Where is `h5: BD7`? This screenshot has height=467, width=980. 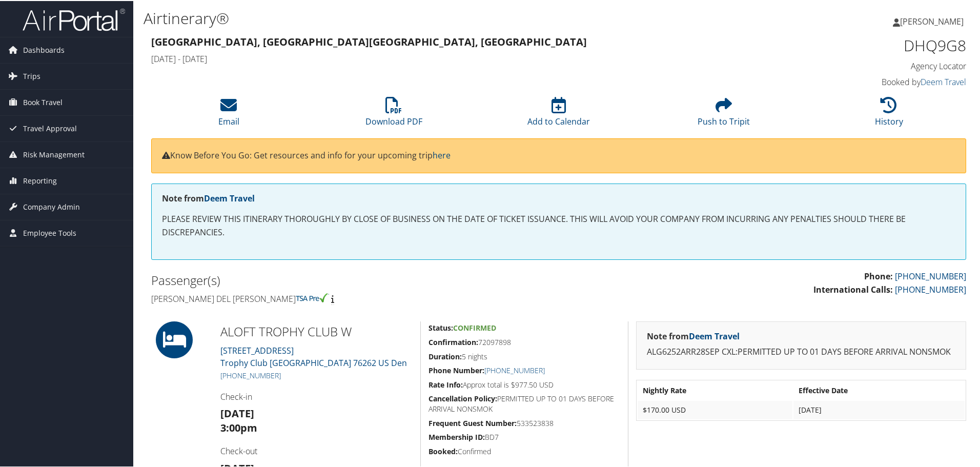 h5: BD7 is located at coordinates (524, 436).